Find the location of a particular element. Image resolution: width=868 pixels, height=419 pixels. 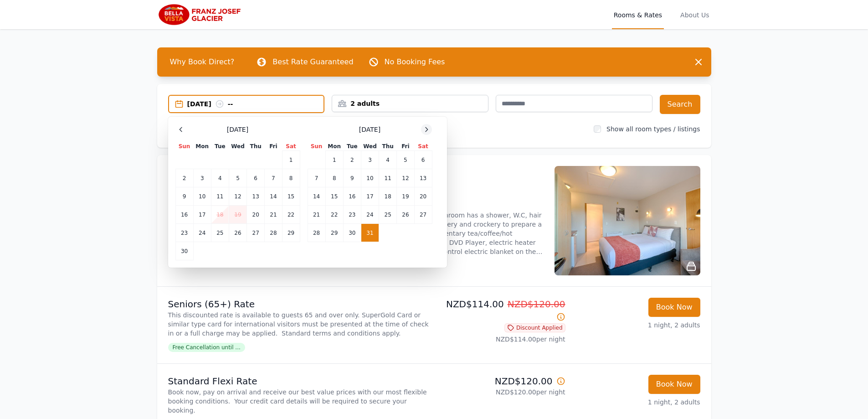

label: Show all room types / listings is located at coordinates (653, 129).